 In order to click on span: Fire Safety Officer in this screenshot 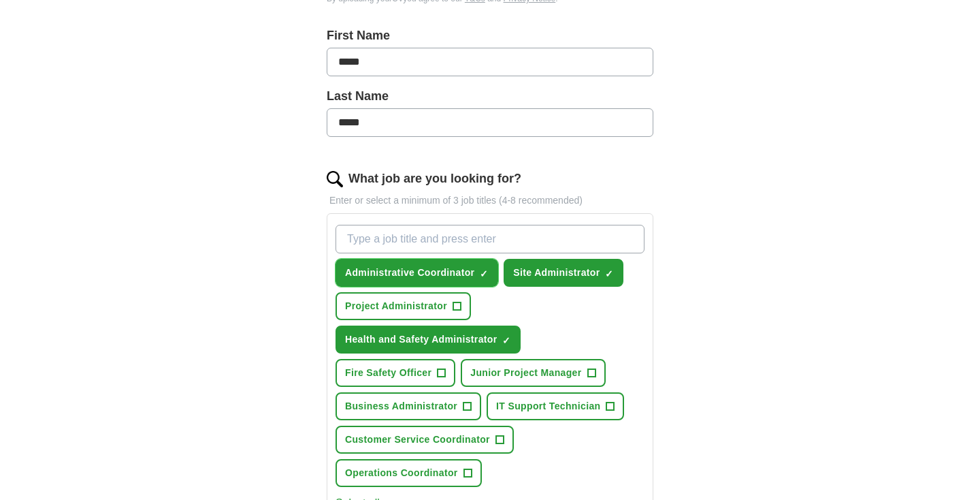, I will do `click(388, 372)`.